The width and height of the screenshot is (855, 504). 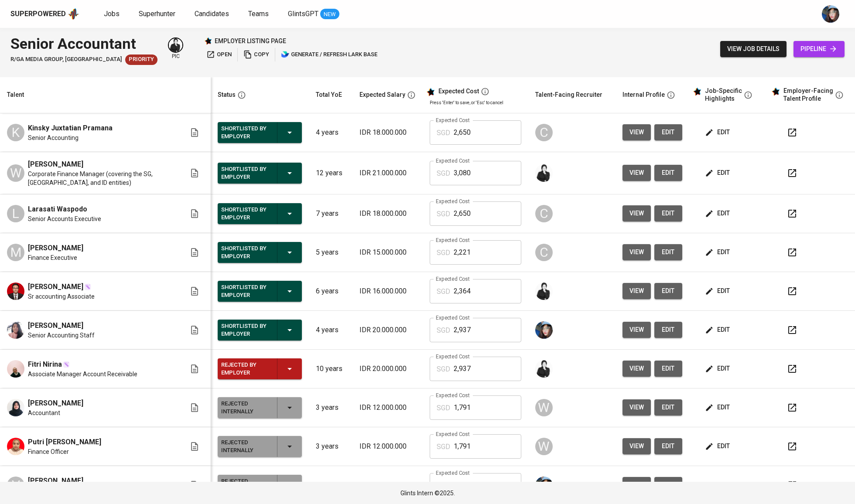 I want to click on div: K, so click(x=15, y=132).